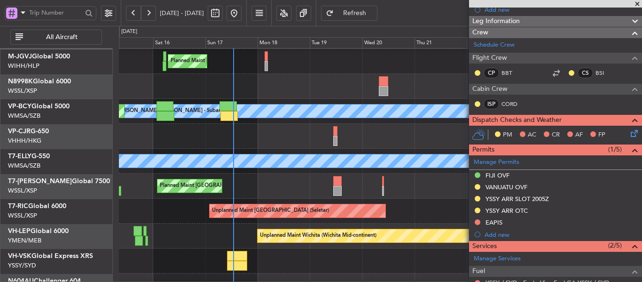 This screenshot has width=642, height=282. What do you see at coordinates (20, 256) in the screenshot?
I see `span: VH-VSK` at bounding box center [20, 256].